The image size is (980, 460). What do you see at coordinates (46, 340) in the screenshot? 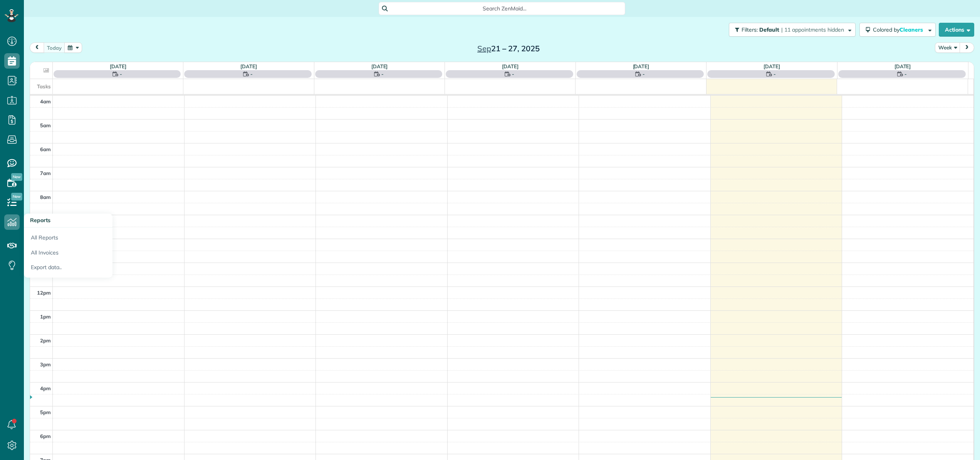
I see `span: 2pm` at bounding box center [46, 340].